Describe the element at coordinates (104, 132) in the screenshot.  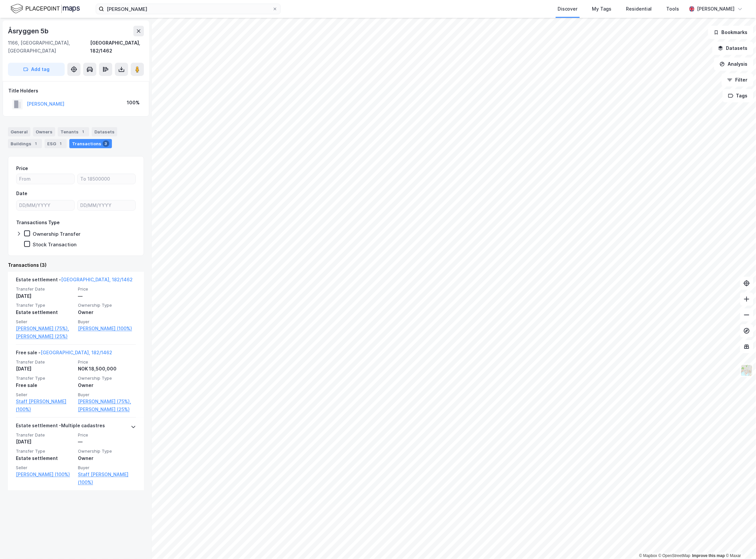
I see `div: Datasets` at that location.